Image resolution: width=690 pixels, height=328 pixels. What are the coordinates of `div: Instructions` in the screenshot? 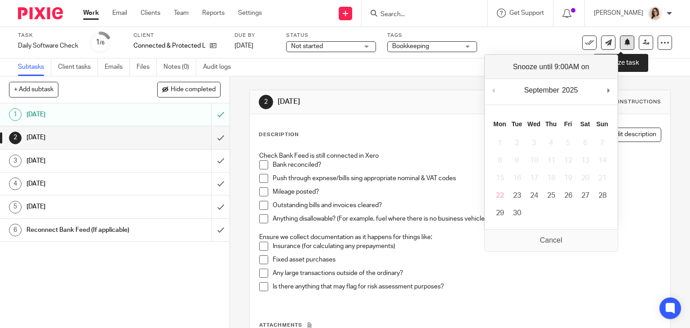 It's located at (639, 102).